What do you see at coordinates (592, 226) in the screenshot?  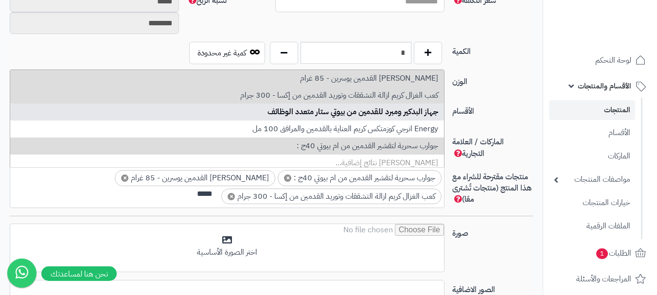 I see `a: الملفات الرقمية` at bounding box center [592, 226].